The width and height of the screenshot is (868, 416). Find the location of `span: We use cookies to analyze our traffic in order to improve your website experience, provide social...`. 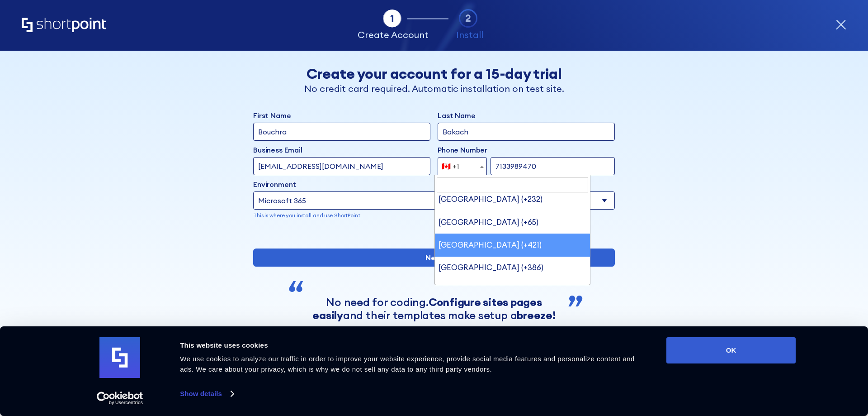

span: We use cookies to analyze our traffic in order to improve your website experience, provide social... is located at coordinates (407, 364).